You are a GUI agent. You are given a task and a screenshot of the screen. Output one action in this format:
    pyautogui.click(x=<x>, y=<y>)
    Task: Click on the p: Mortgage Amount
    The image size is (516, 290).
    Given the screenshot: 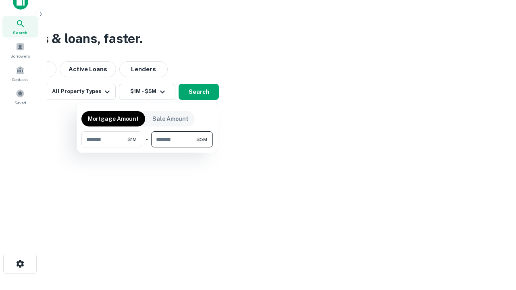 What is the action you would take?
    pyautogui.click(x=113, y=119)
    